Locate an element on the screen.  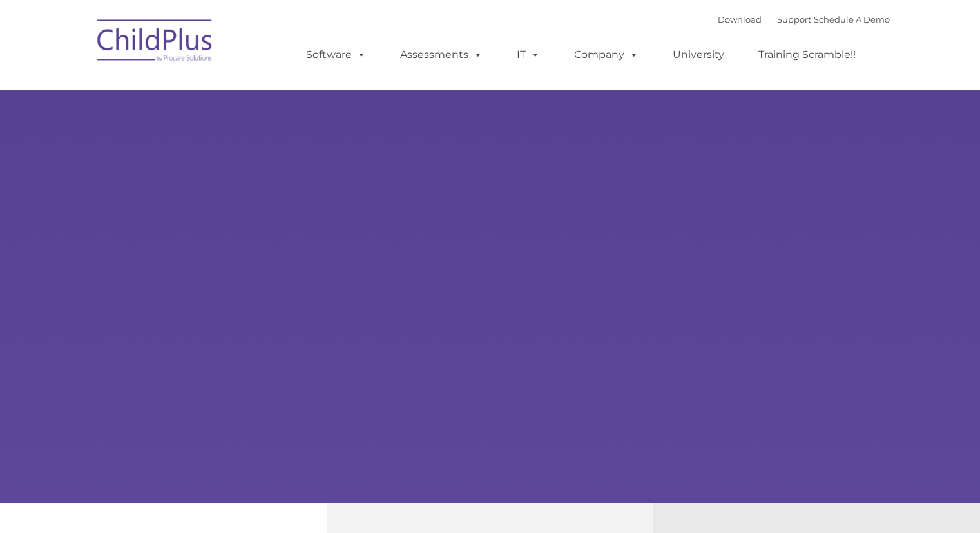
a: Training Scramble!! is located at coordinates (807, 55).